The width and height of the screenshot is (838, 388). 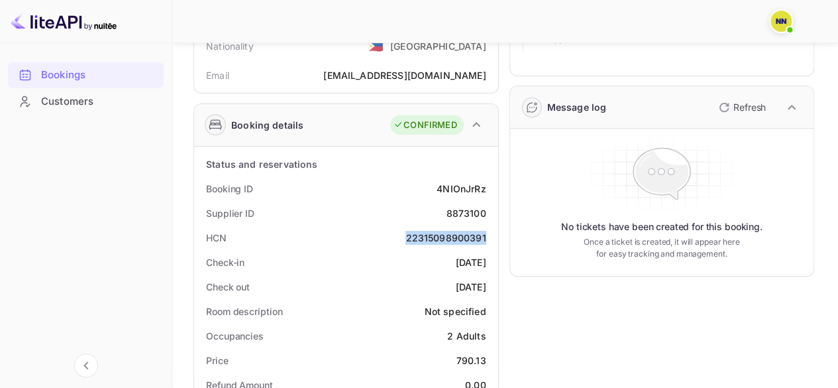 I want to click on div: 22315098900391, so click(x=445, y=237).